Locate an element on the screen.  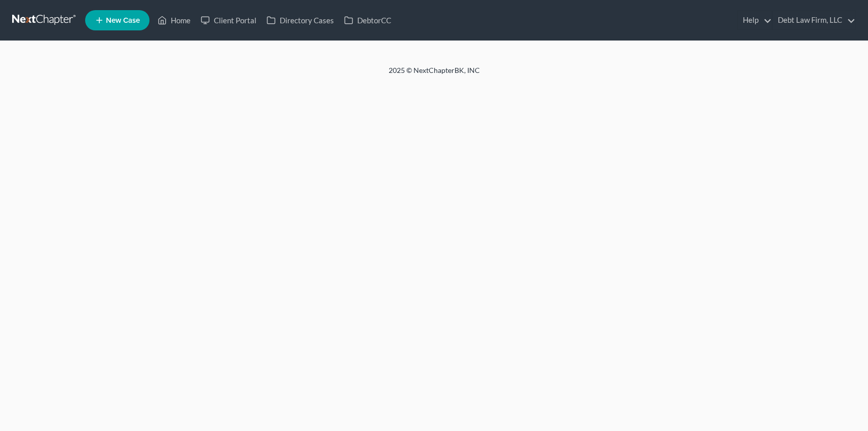
new-legal-case-button: New Case is located at coordinates (117, 21).